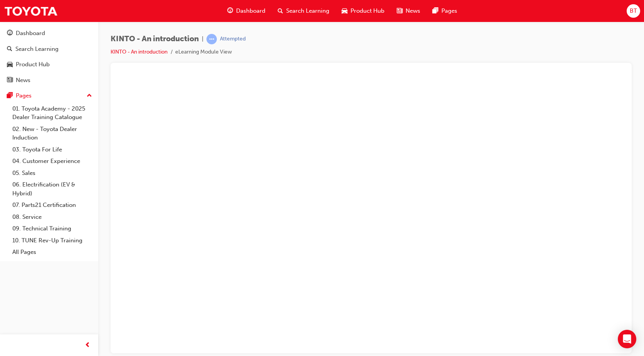 The image size is (644, 356). I want to click on div: Pages, so click(23, 96).